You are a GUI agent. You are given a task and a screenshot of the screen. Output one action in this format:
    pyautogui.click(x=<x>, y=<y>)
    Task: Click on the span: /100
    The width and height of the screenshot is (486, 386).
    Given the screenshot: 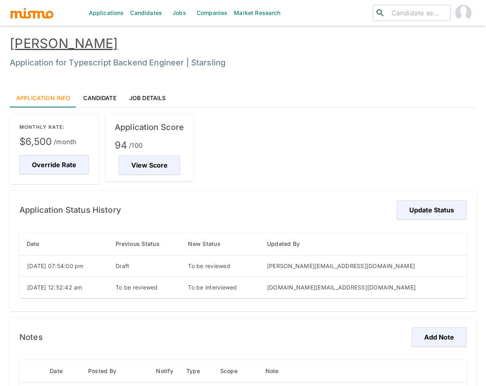 What is the action you would take?
    pyautogui.click(x=136, y=146)
    